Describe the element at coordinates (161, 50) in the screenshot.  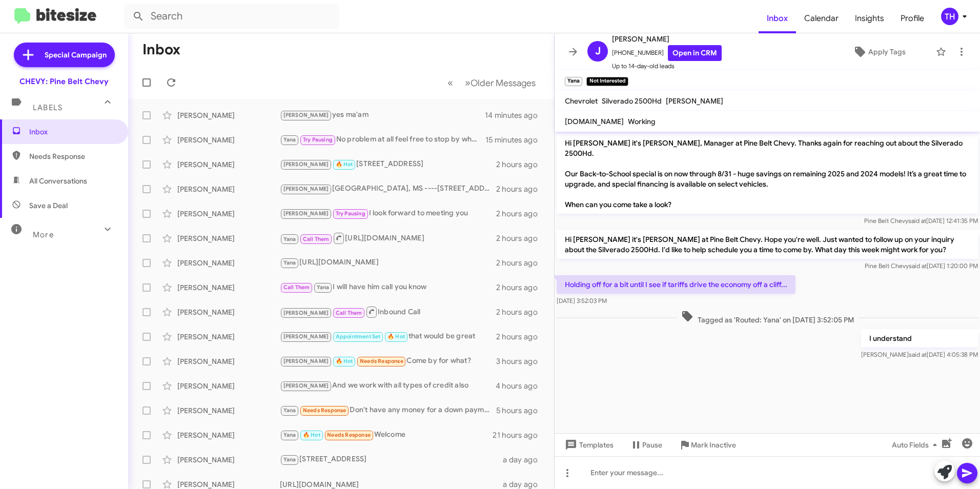
I see `h1: Inbox` at that location.